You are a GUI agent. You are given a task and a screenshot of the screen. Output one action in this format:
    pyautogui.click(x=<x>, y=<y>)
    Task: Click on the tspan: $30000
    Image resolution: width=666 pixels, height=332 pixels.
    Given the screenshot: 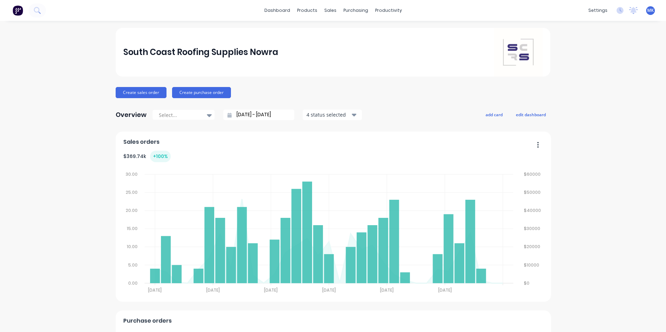 What is the action you would take?
    pyautogui.click(x=533, y=229)
    